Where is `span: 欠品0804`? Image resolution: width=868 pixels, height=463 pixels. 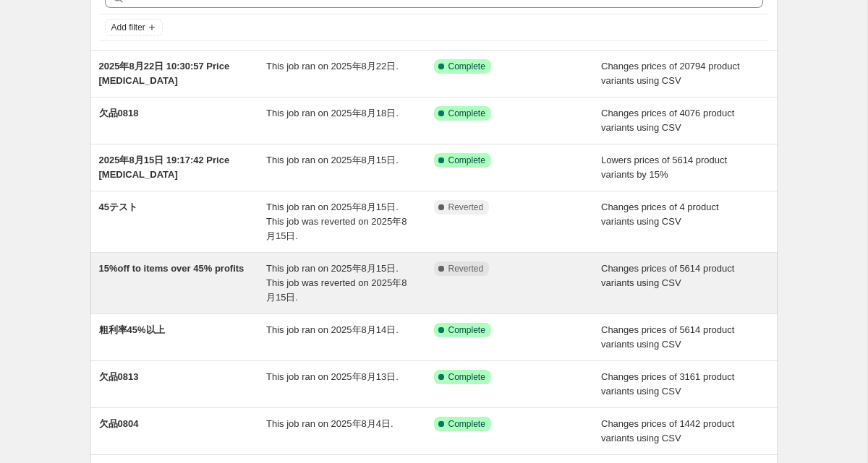
span: 欠品0804 is located at coordinates (119, 424).